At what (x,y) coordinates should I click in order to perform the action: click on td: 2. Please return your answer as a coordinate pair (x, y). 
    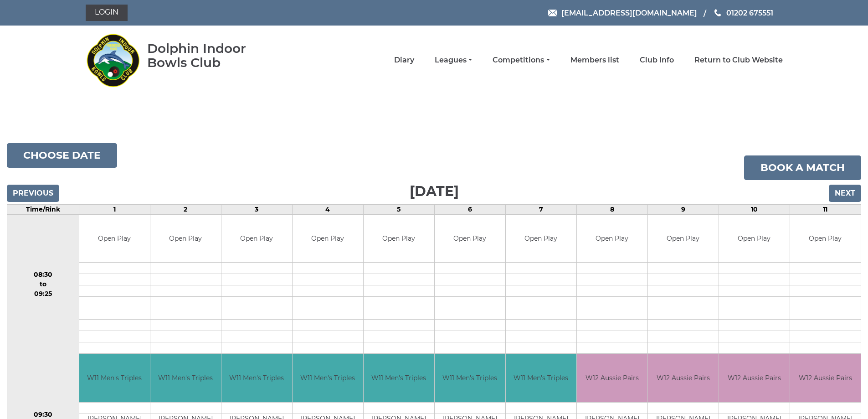
    Looking at the image, I should click on (185, 209).